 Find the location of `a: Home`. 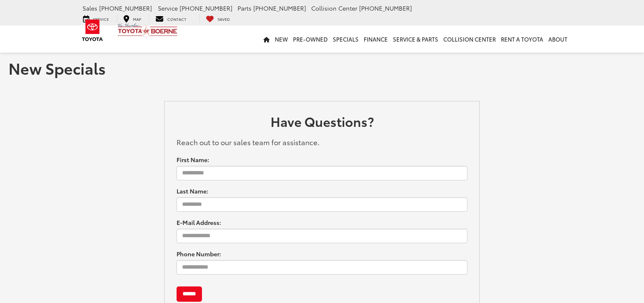

a: Home is located at coordinates (266, 39).